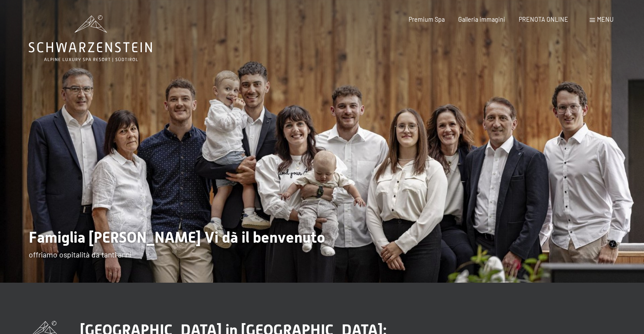 Image resolution: width=644 pixels, height=334 pixels. Describe the element at coordinates (80, 255) in the screenshot. I see `span: offriamo ospitalità da tanti anni` at that location.